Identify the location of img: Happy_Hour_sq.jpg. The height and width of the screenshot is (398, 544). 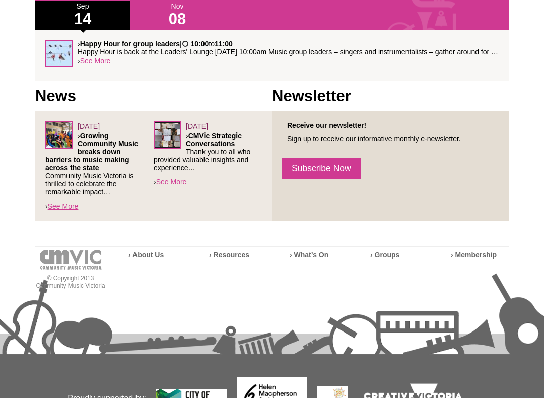
(59, 53).